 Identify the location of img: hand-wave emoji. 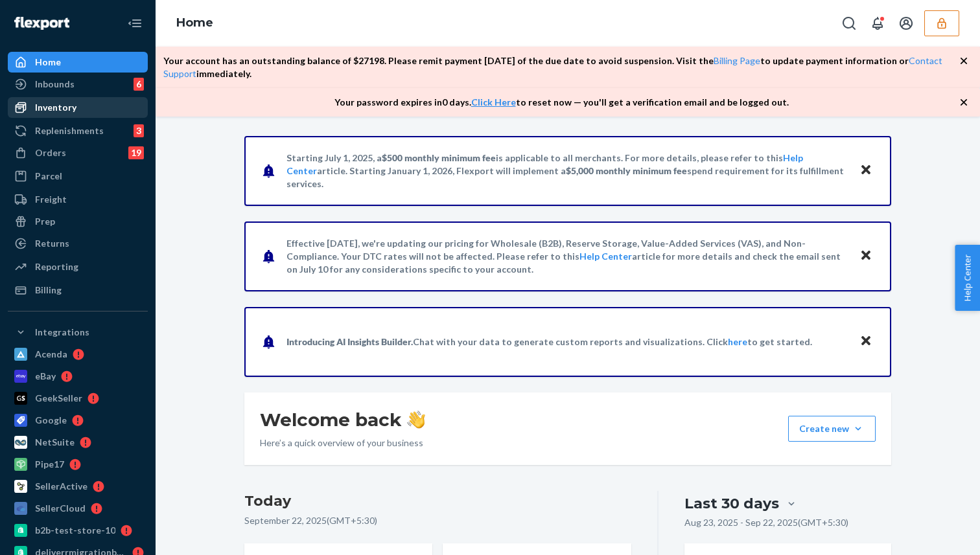
(416, 420).